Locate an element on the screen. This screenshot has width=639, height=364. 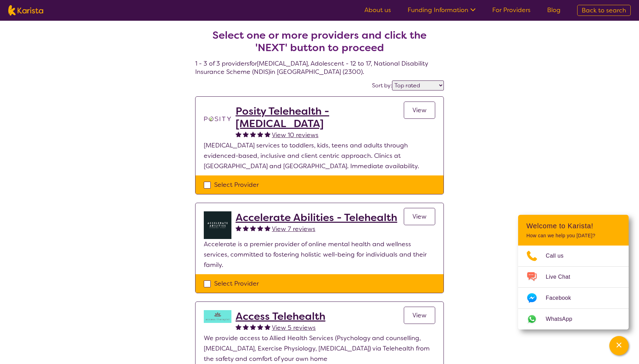
p: Accelerate is a premier provider of online mental health and wellness services, committed to fost... is located at coordinates (319, 254).